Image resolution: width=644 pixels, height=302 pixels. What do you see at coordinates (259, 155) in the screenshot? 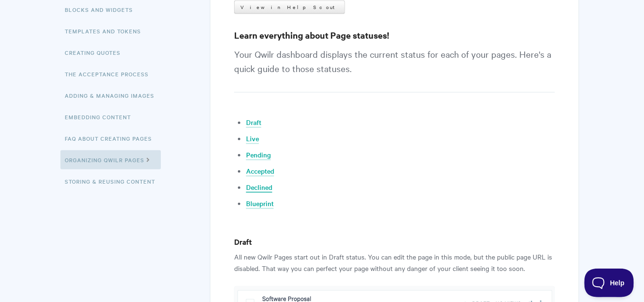
I see `a: Pending` at bounding box center [259, 155].